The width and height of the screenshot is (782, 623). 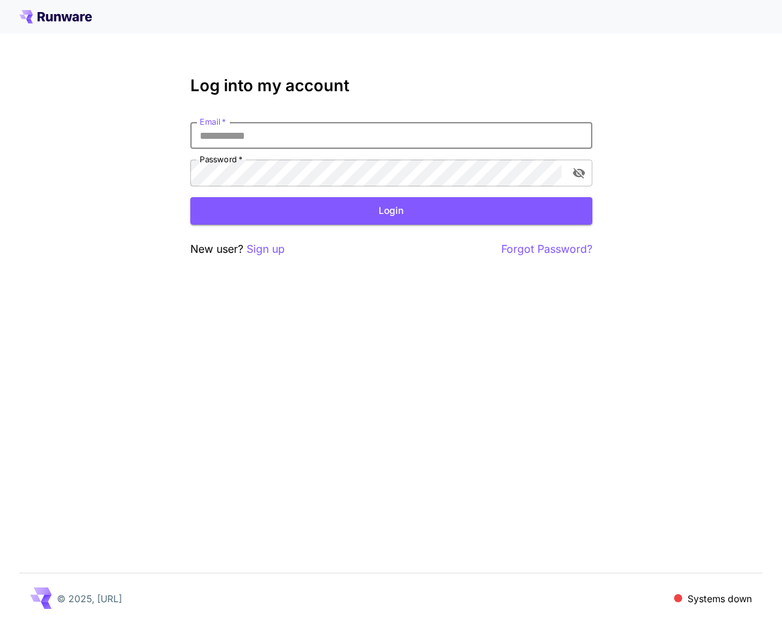 I want to click on p: Systems down, so click(x=720, y=598).